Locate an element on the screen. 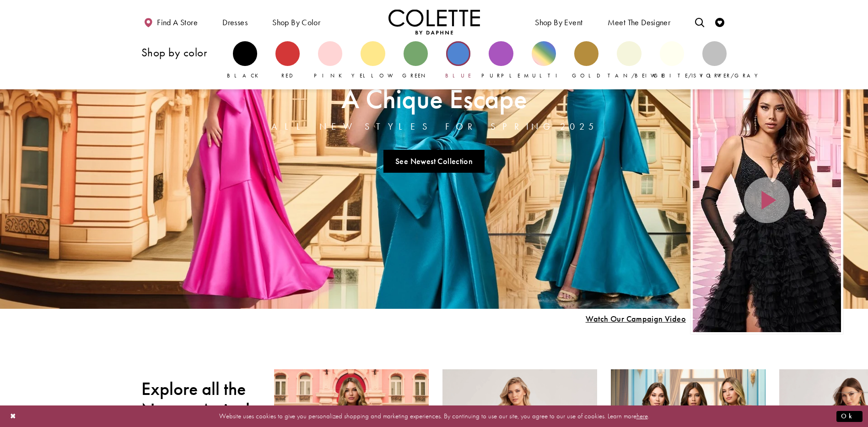  a: Green is located at coordinates (416, 60).